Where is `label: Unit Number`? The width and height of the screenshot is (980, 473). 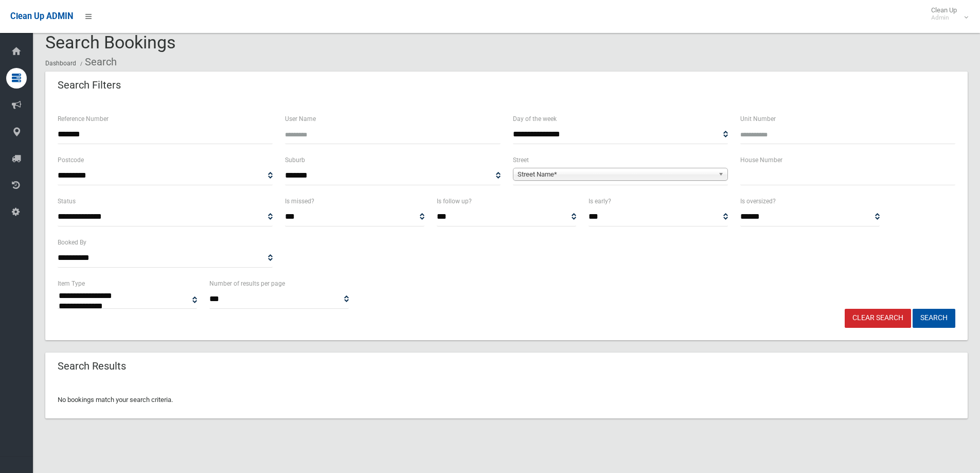
label: Unit Number is located at coordinates (757, 119).